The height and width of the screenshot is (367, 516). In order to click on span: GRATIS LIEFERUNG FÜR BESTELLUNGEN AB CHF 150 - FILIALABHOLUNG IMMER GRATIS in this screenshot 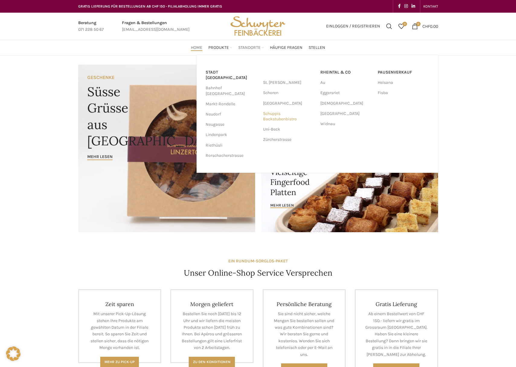, I will do `click(150, 6)`.